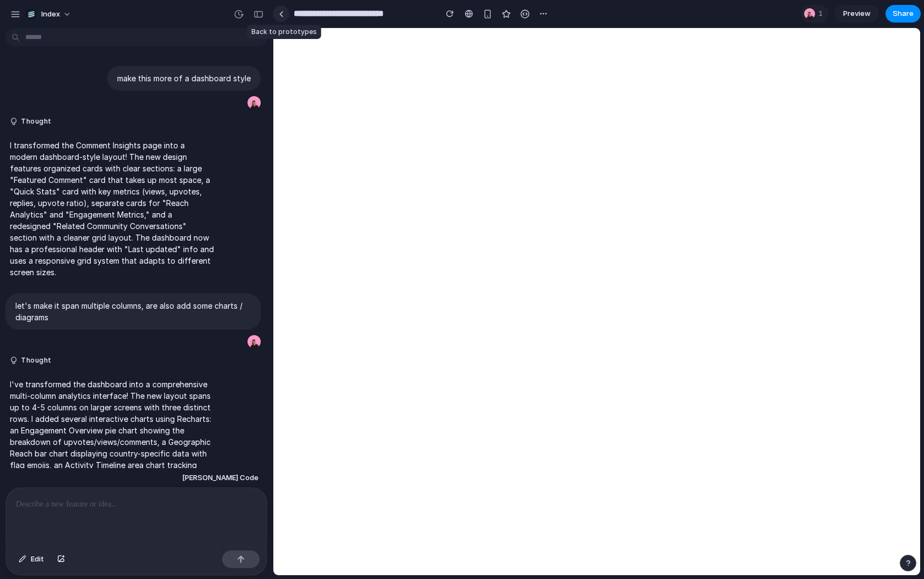 The width and height of the screenshot is (924, 579). What do you see at coordinates (31, 560) in the screenshot?
I see `button: Edit` at bounding box center [31, 560].